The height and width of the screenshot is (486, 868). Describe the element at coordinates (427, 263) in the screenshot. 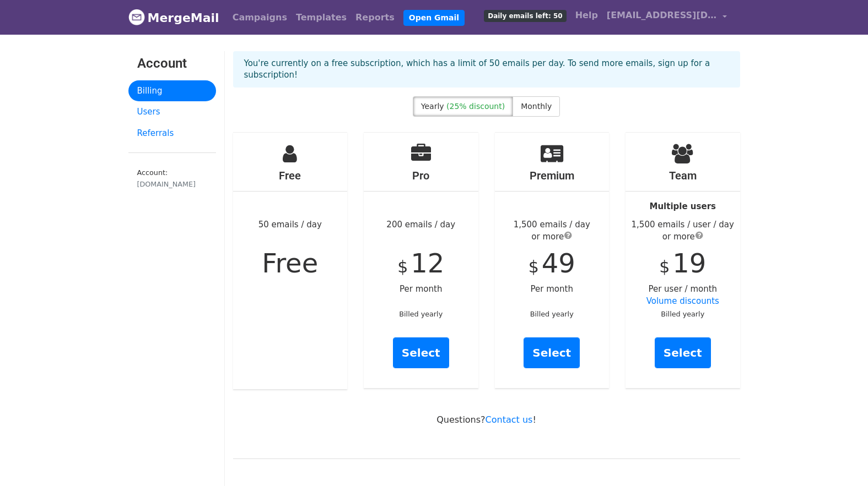

I see `span: 12` at that location.